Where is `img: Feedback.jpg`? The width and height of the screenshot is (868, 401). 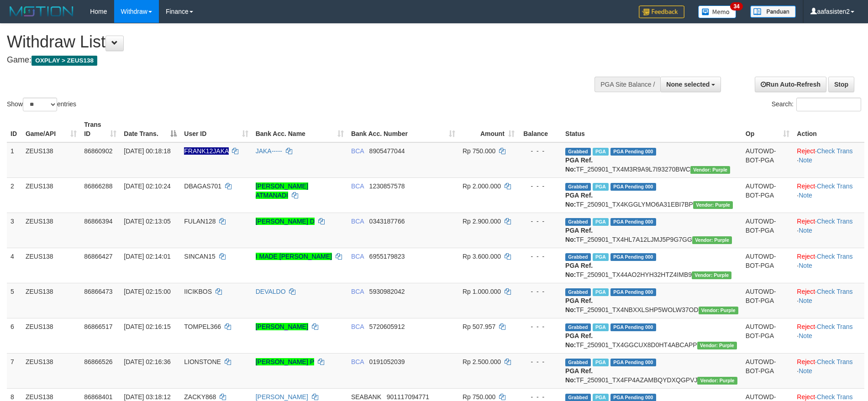
img: Feedback.jpg is located at coordinates (661, 12).